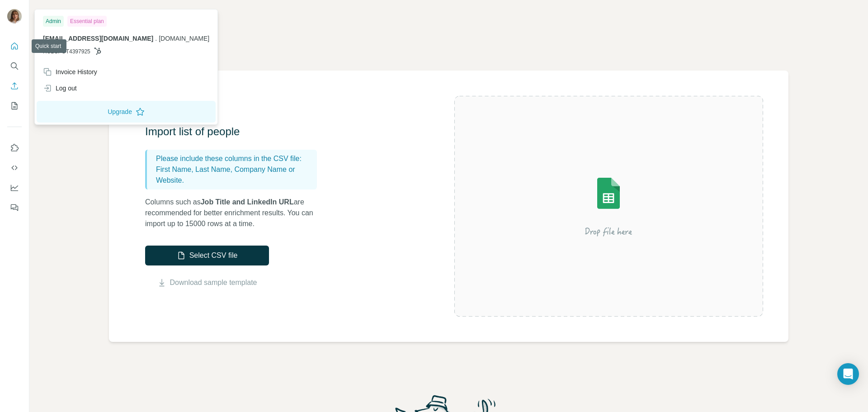  I want to click on button: Download sample template, so click(207, 282).